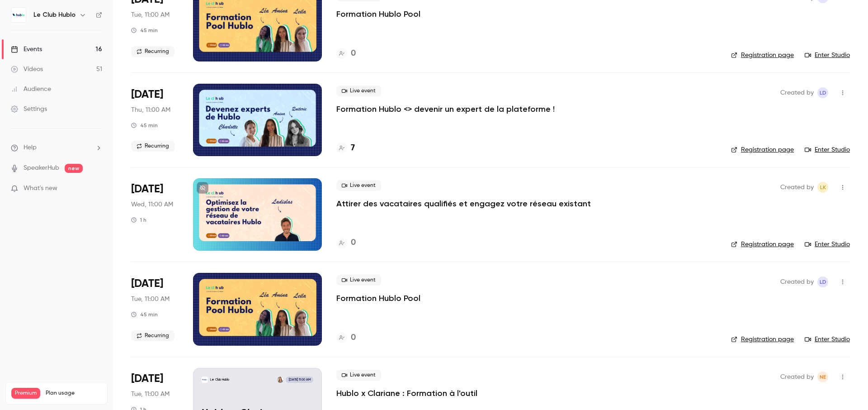  Describe the element at coordinates (154, 309) in the screenshot. I see `div: Nov 18 Tue, 11:00 AM (Europe/Paris)` at that location.